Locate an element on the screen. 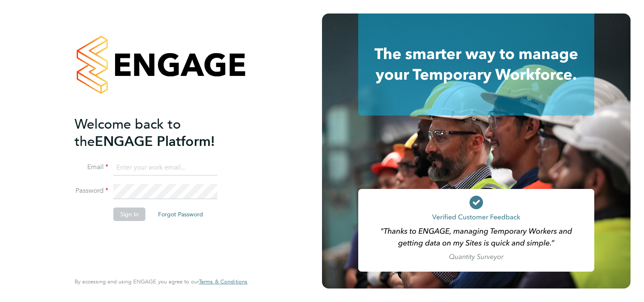 Image resolution: width=644 pixels, height=302 pixels. span: By accessing and using ENGAGE you agree to our is located at coordinates (161, 281).